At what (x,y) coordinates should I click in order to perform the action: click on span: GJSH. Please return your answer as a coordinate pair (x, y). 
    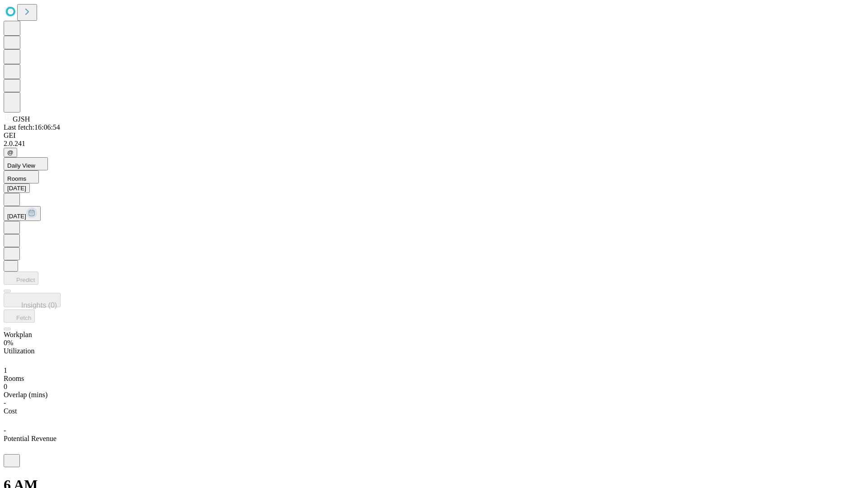
    Looking at the image, I should click on (22, 119).